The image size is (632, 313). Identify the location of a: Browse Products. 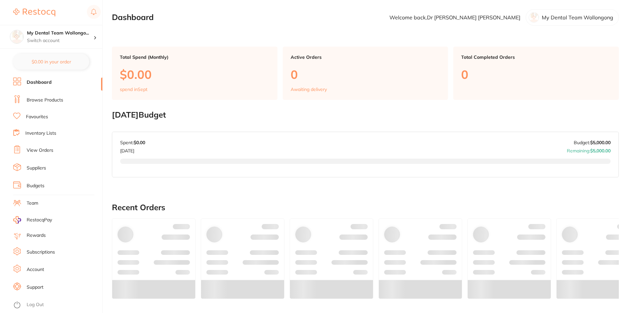
(45, 100).